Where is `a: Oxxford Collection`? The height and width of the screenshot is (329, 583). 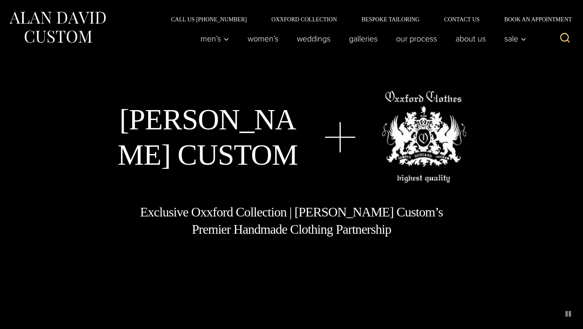
a: Oxxford Collection is located at coordinates (304, 19).